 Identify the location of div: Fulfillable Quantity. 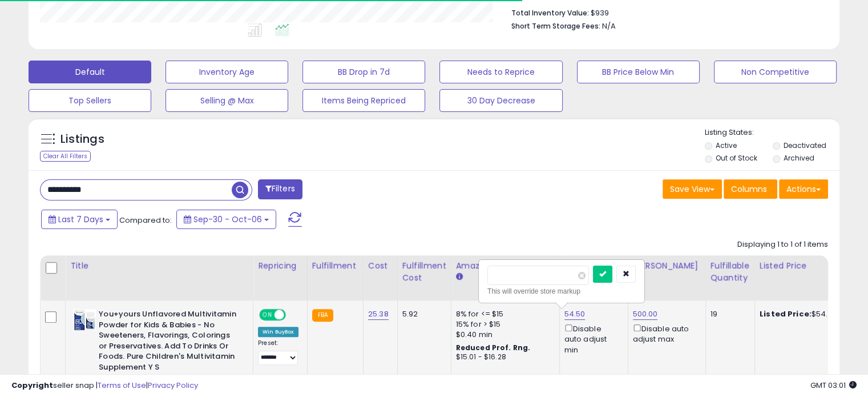
(730, 272).